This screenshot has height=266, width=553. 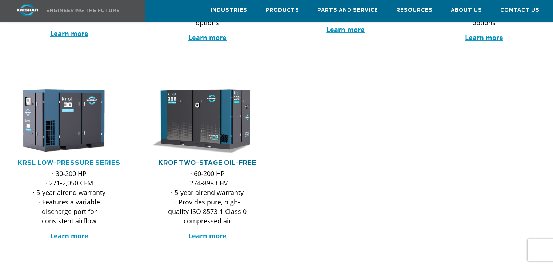 What do you see at coordinates (207, 120) in the screenshot?
I see `div: krof132` at bounding box center [207, 120].